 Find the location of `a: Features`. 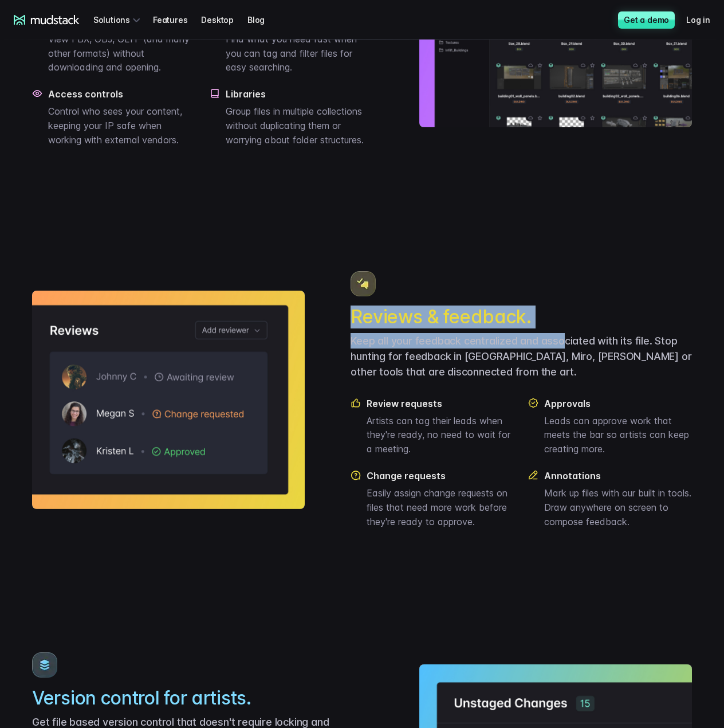

a: Features is located at coordinates (177, 19).